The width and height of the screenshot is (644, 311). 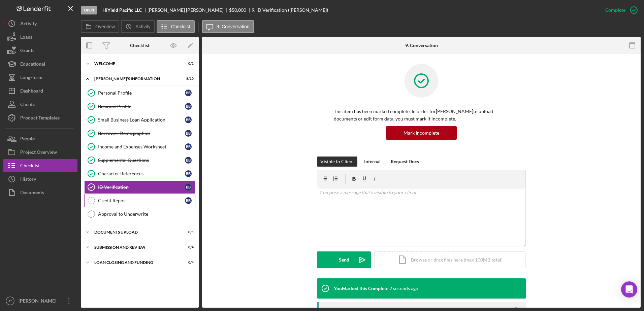 What do you see at coordinates (237, 9) in the screenshot?
I see `span: $50,000` at bounding box center [237, 9].